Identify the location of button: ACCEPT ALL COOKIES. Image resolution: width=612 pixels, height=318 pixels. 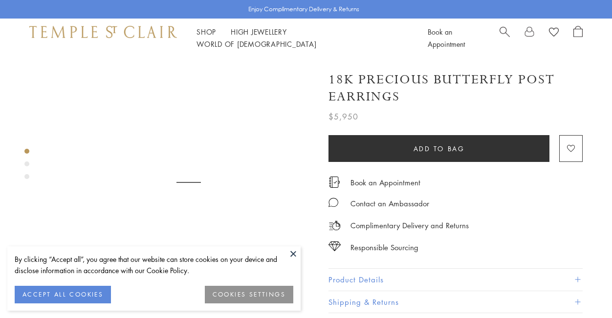
(63, 295).